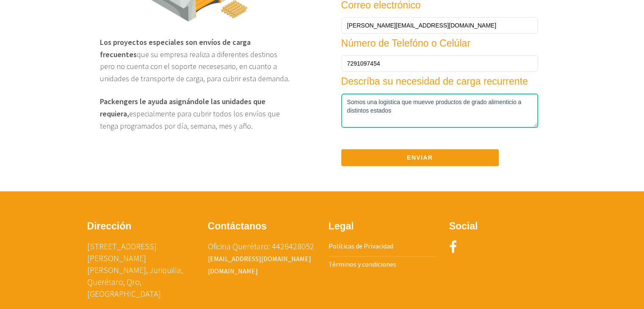 The image size is (644, 309). Describe the element at coordinates (360, 246) in the screenshot. I see `a: Políticas de Privacidad` at that location.